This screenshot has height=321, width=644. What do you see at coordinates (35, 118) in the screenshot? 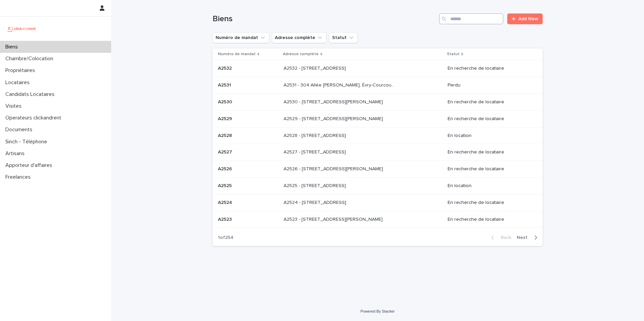
I see `p: Operateurs clickandrent` at bounding box center [35, 118].